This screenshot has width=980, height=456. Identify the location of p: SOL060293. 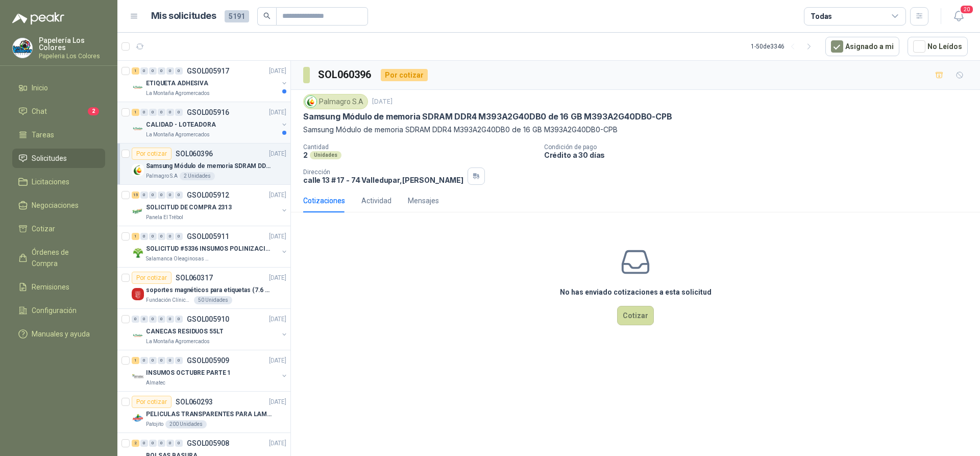
(194, 402).